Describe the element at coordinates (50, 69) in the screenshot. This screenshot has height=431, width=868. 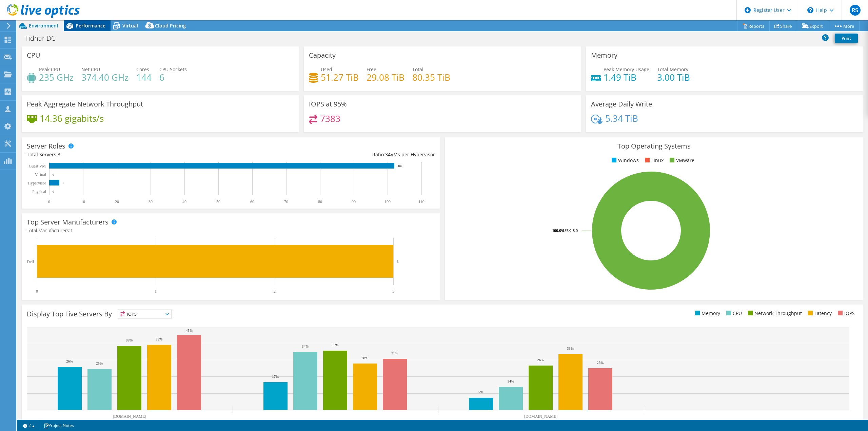
I see `span: Peak CPU` at that location.